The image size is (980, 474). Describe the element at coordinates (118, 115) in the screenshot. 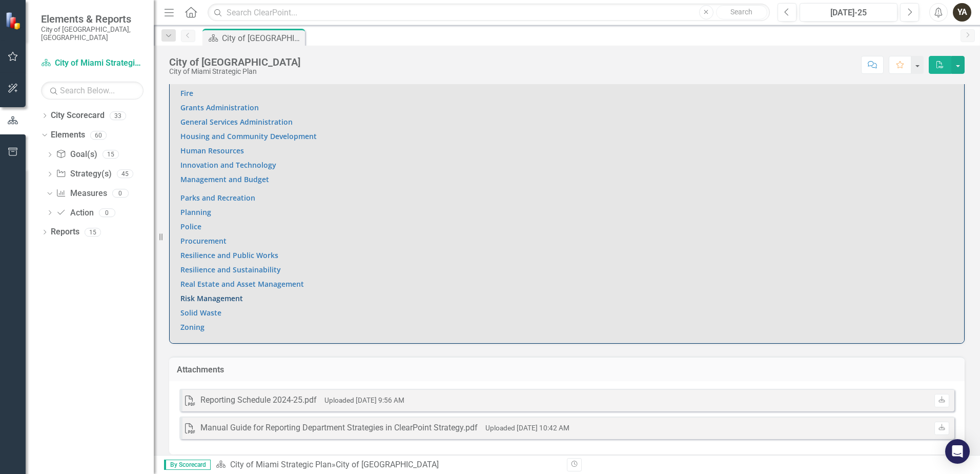

I see `div: 33` at that location.